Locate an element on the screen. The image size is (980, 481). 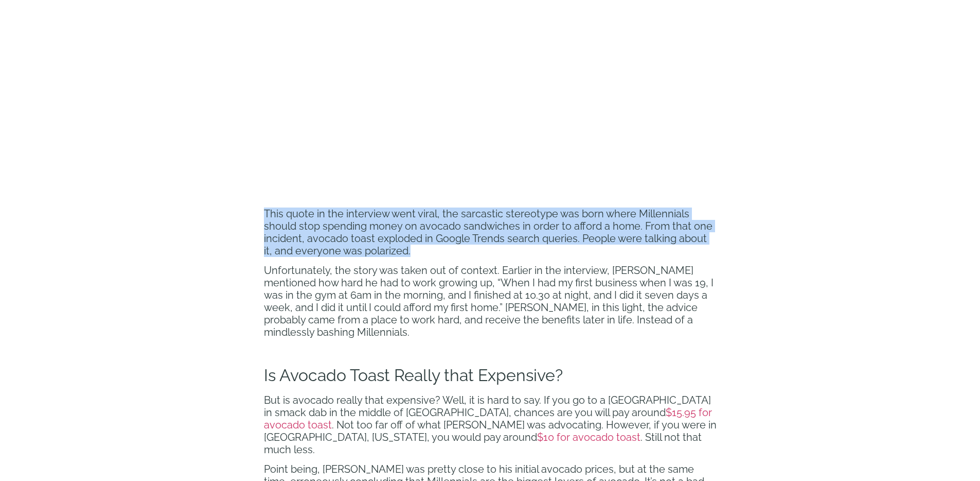
a: $10 for avocado toast is located at coordinates (589, 437).